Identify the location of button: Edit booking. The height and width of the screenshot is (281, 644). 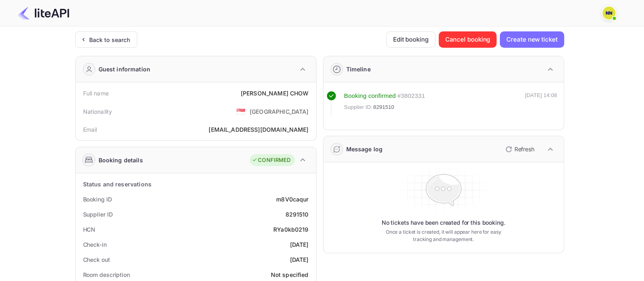
(411, 40).